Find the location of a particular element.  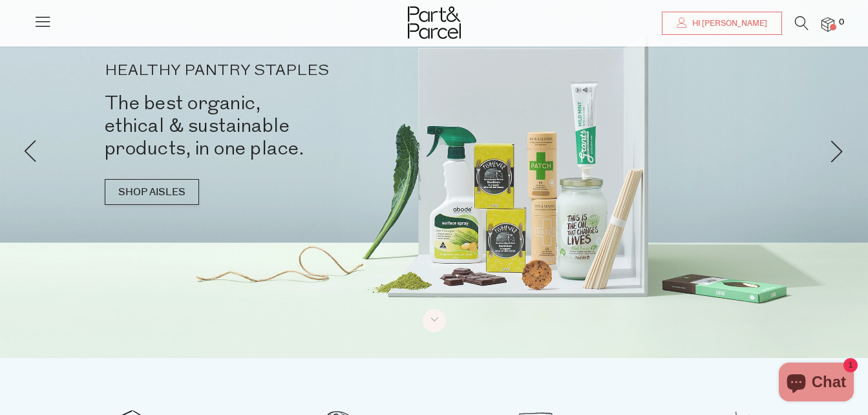

span: 0 is located at coordinates (841, 23).